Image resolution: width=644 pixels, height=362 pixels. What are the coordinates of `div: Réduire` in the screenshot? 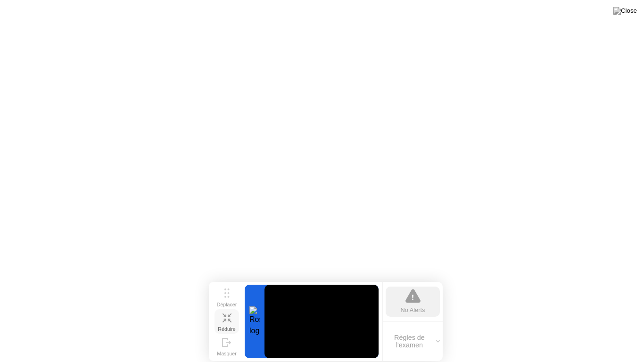 It's located at (226, 329).